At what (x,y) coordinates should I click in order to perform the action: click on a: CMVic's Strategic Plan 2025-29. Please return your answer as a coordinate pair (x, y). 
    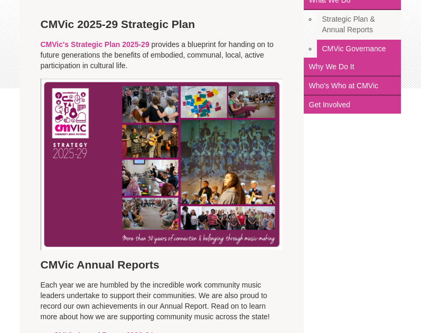
    Looking at the image, I should click on (95, 44).